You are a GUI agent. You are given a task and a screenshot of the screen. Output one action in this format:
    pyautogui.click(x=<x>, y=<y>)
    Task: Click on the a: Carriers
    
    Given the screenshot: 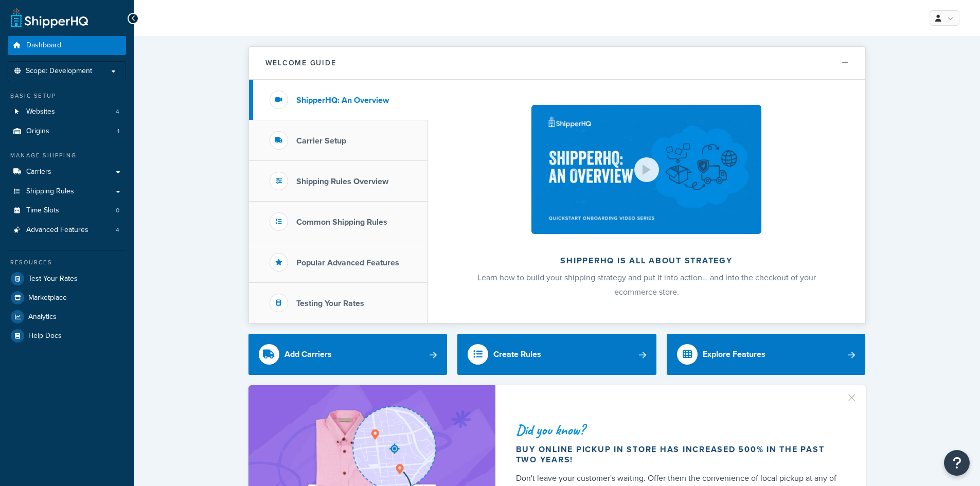 What is the action you would take?
    pyautogui.click(x=67, y=171)
    